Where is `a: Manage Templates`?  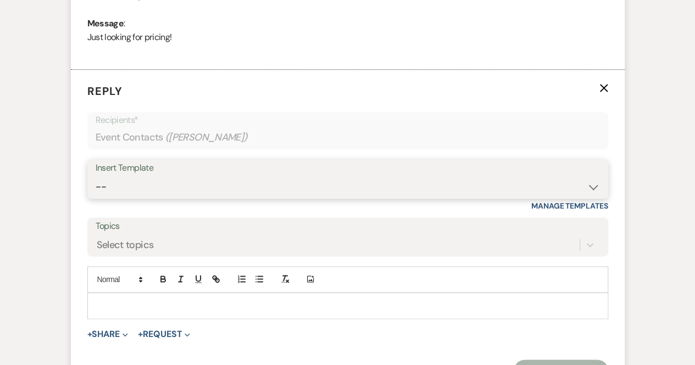
a: Manage Templates is located at coordinates (569, 206).